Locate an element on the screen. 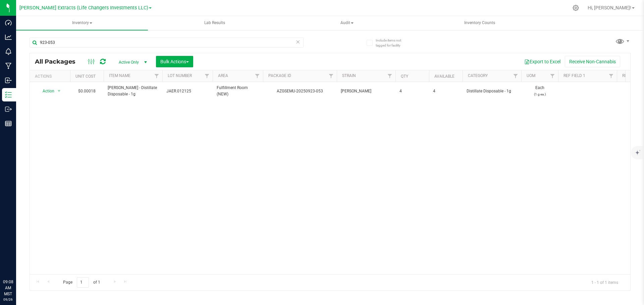 This screenshot has width=644, height=305. span: Action is located at coordinates (46, 91).